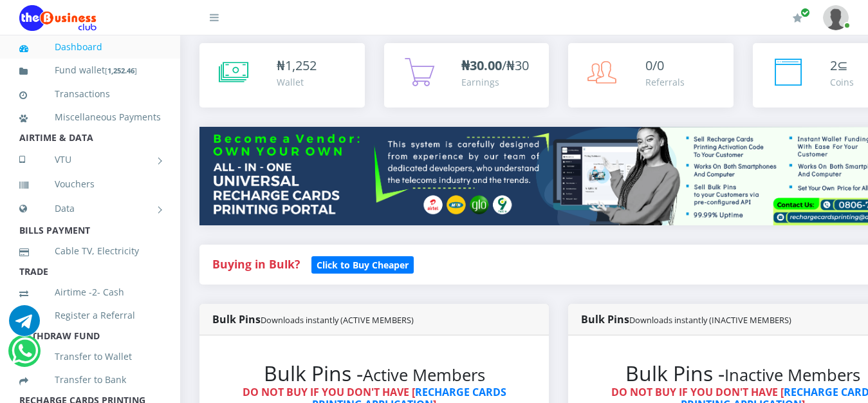  What do you see at coordinates (300, 65) in the screenshot?
I see `span: 1,252` at bounding box center [300, 65].